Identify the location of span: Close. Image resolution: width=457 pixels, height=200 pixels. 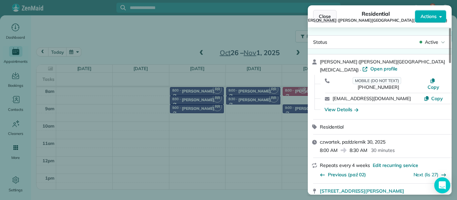
(325, 16).